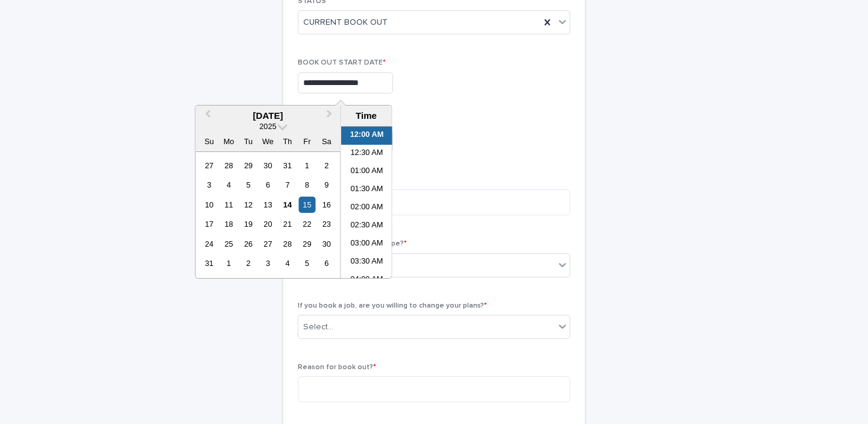 This screenshot has width=868, height=424. Describe the element at coordinates (268, 204) in the screenshot. I see `div: Choose Wednesday, August 13th, 2025` at that location.